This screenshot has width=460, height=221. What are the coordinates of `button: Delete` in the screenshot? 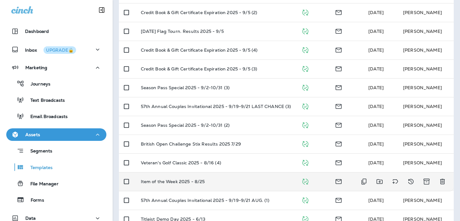 It's located at (442, 181).